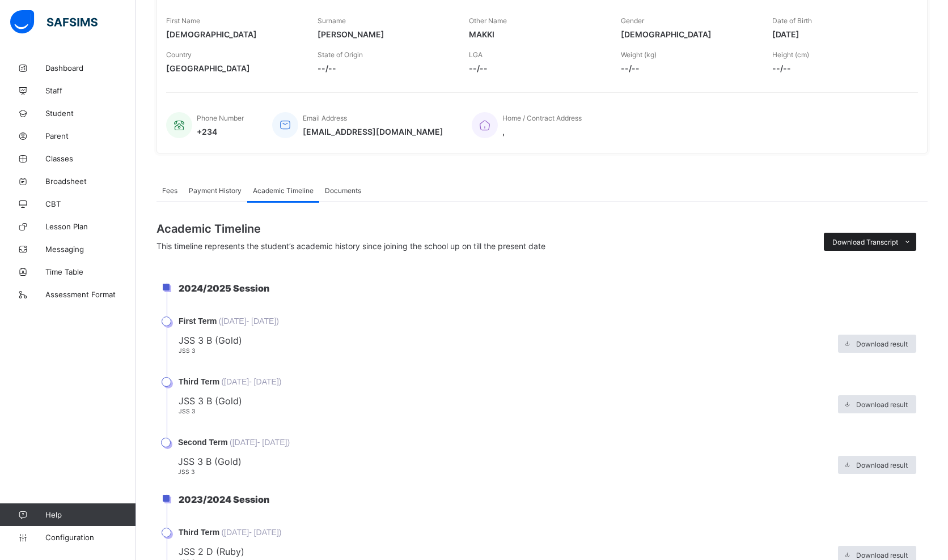  I want to click on span: Weight (kg), so click(638, 54).